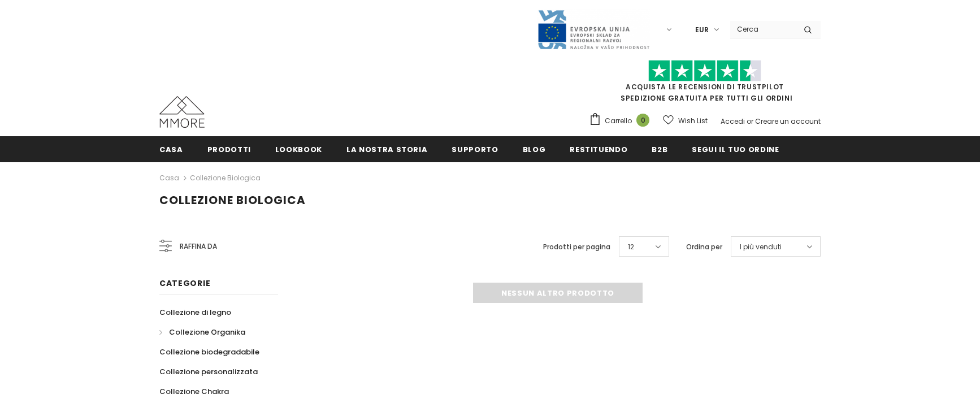 The height and width of the screenshot is (420, 980). Describe the element at coordinates (577, 247) in the screenshot. I see `label: Prodotti per pagina` at that location.